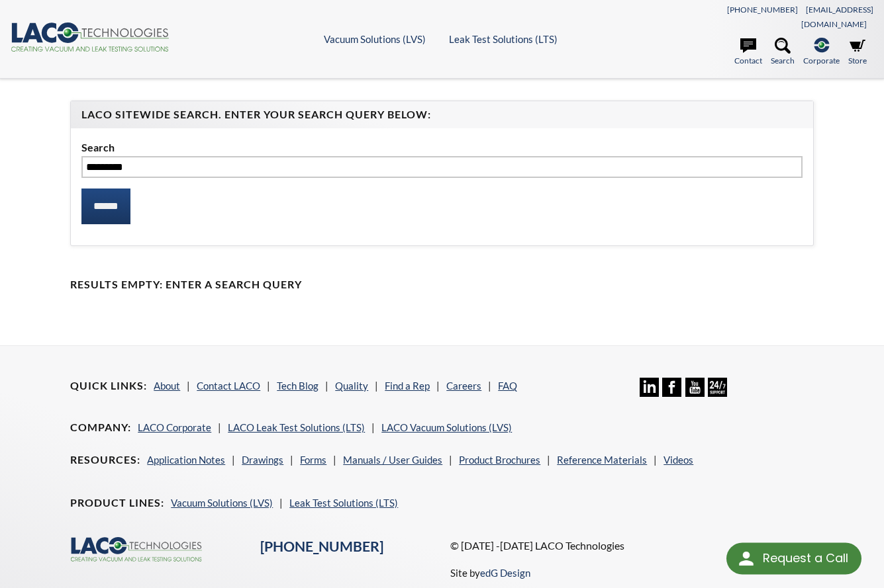 This screenshot has height=588, width=884. I want to click on a: Videos, so click(678, 460).